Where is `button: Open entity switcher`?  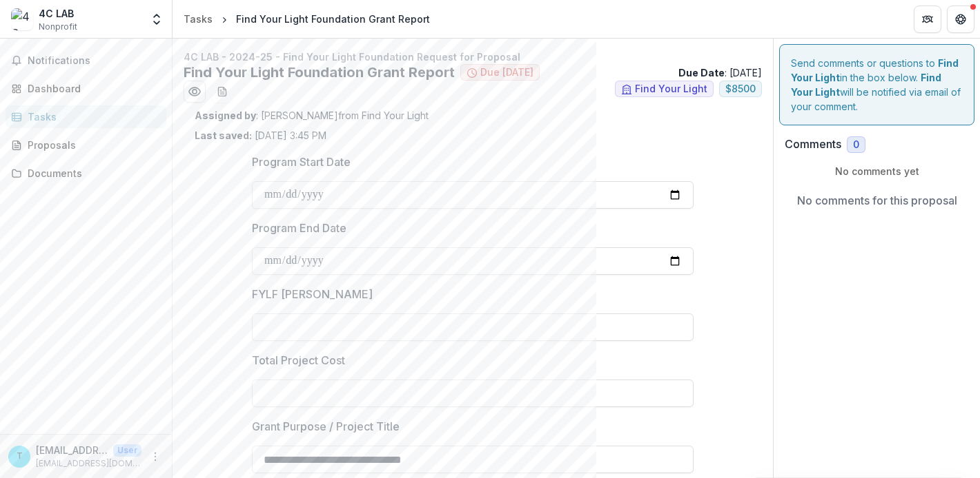
button: Open entity switcher is located at coordinates (157, 20).